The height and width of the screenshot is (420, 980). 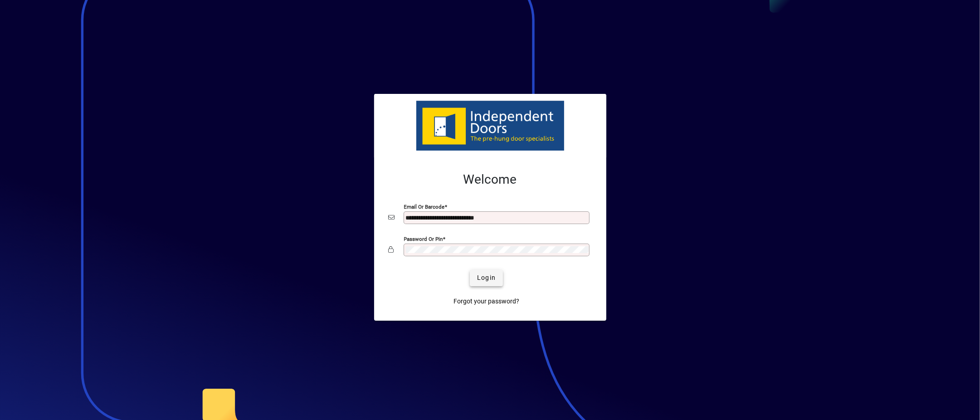 I want to click on h2: Welcome, so click(x=490, y=180).